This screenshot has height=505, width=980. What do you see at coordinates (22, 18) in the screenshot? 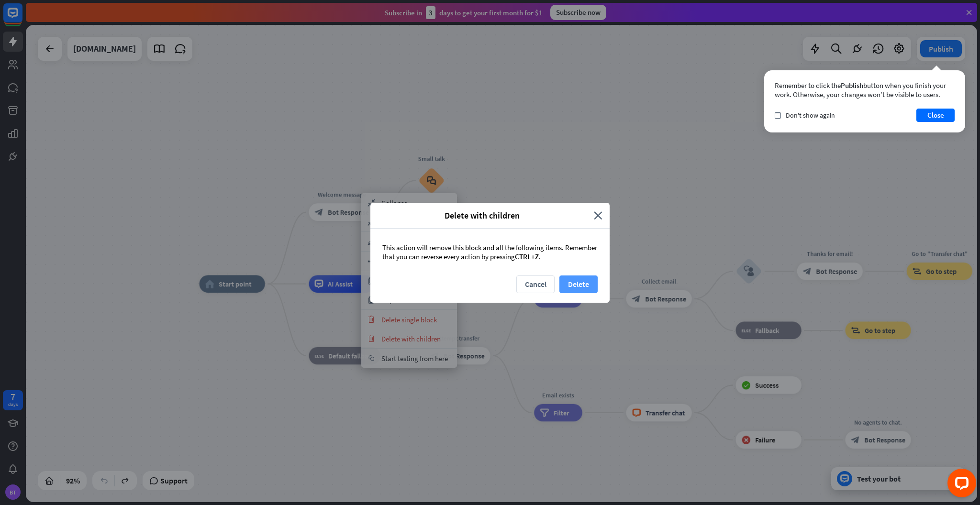
I see `button: Open LiveChat chat widget` at bounding box center [22, 18].